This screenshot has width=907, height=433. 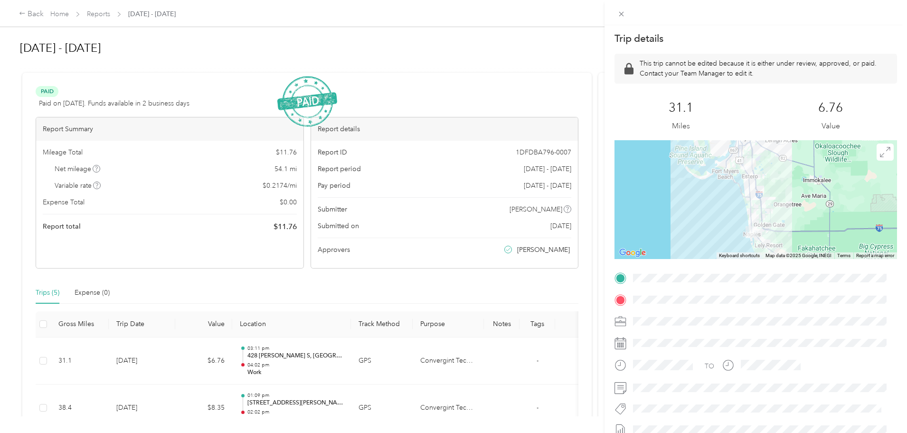 I want to click on div: TO, so click(x=709, y=366).